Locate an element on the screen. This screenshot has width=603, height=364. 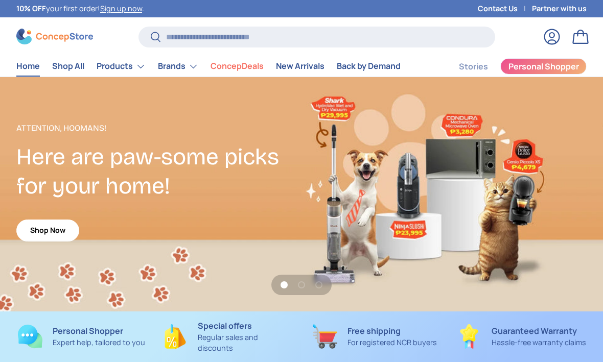
strong: Guaranteed Warranty is located at coordinates (534, 331).